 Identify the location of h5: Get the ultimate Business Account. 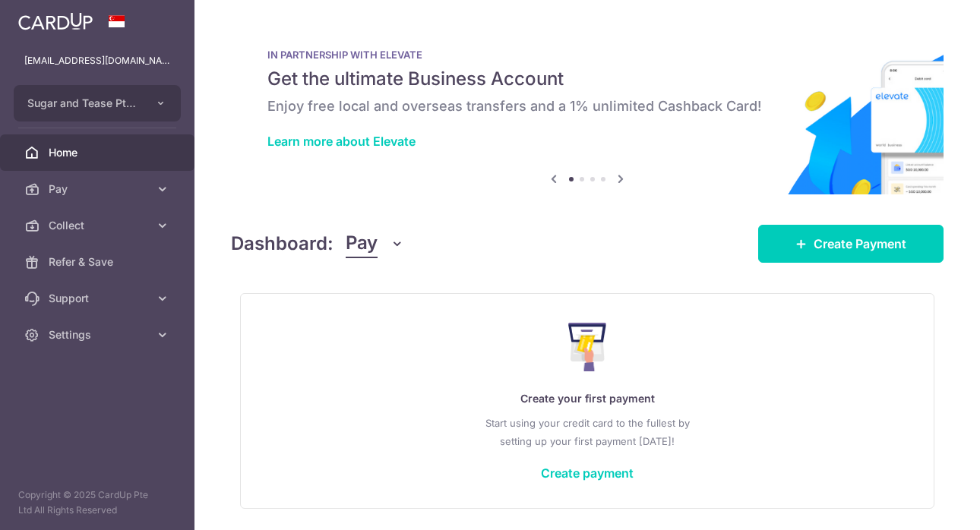
(587, 79).